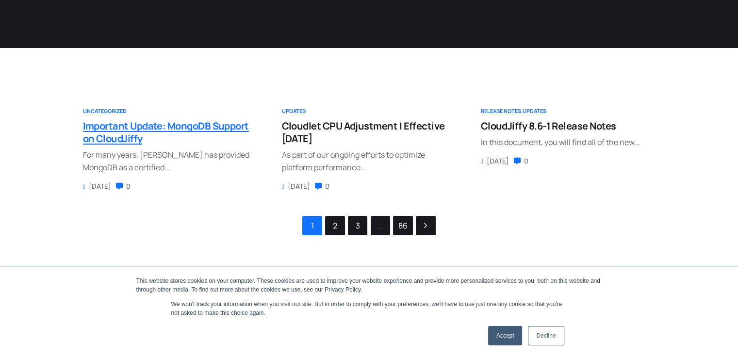 Image resolution: width=738 pixels, height=358 pixels. Describe the element at coordinates (170, 130) in the screenshot. I see `a: Important Update: MongoDB Support on CloudJiffy` at that location.